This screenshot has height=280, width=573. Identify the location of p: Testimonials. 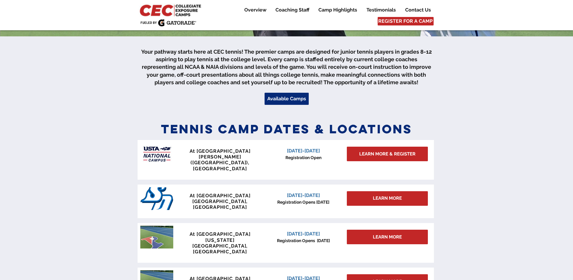
(381, 10).